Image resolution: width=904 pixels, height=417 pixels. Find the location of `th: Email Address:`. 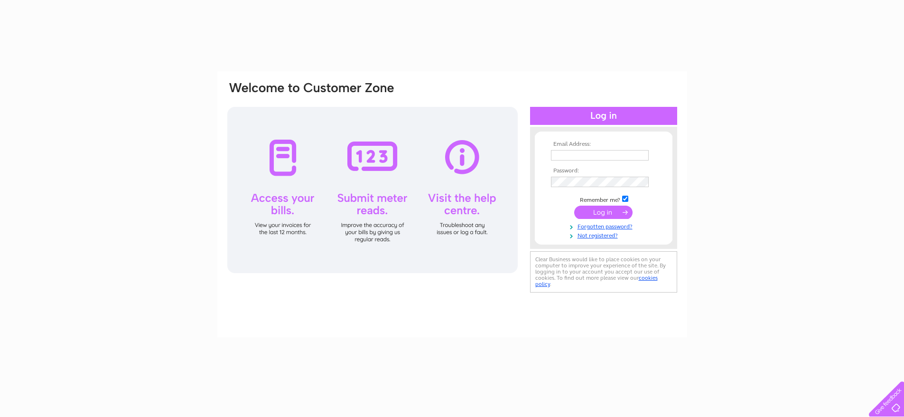

th: Email Address: is located at coordinates (603, 144).